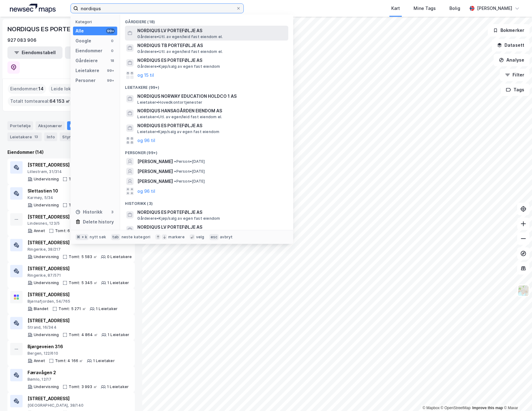 This screenshot has width=532, height=411. What do you see at coordinates (77, 172) in the screenshot?
I see `div: Lillestrøm, 31/314` at bounding box center [77, 172].